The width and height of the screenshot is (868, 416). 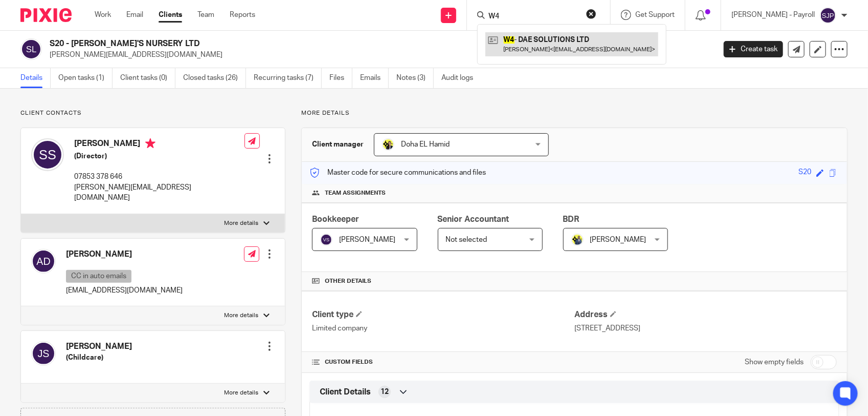 What do you see at coordinates (443, 314) in the screenshot?
I see `h4: Client type` at bounding box center [443, 314].